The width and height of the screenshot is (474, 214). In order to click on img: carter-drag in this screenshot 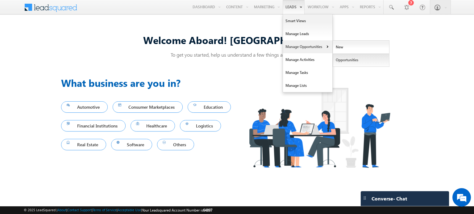, I will do `click(365, 198)`.